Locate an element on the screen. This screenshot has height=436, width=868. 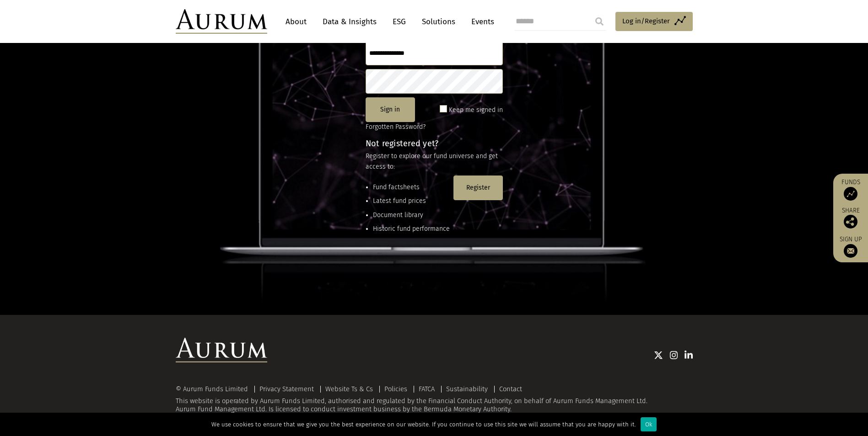
span: Log in/Register is located at coordinates (646, 21).